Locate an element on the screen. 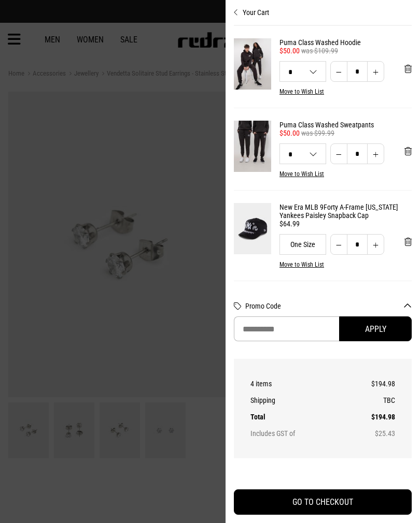 The height and width of the screenshot is (523, 420). th: Shipping is located at coordinates (298, 400).